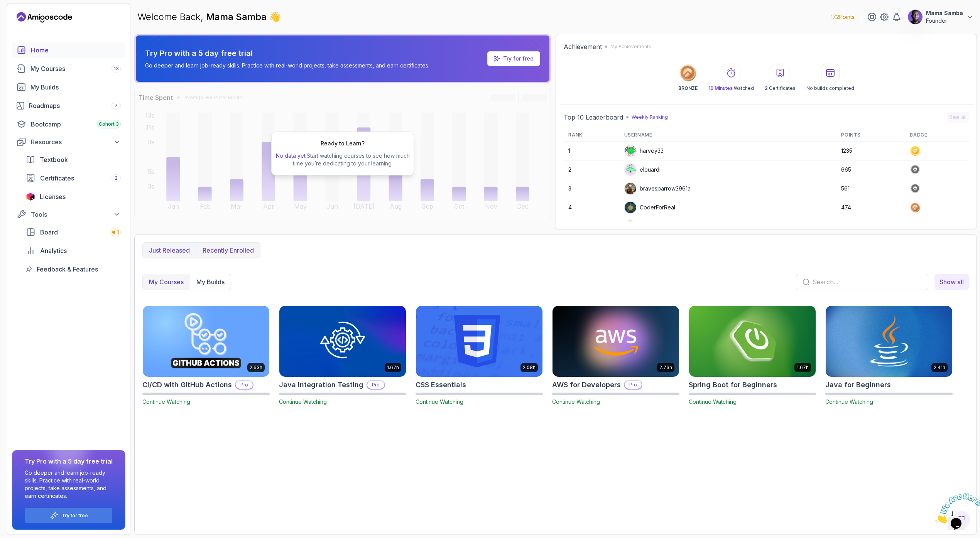 The image size is (980, 538). Describe the element at coordinates (592, 169) in the screenshot. I see `td: 2` at that location.